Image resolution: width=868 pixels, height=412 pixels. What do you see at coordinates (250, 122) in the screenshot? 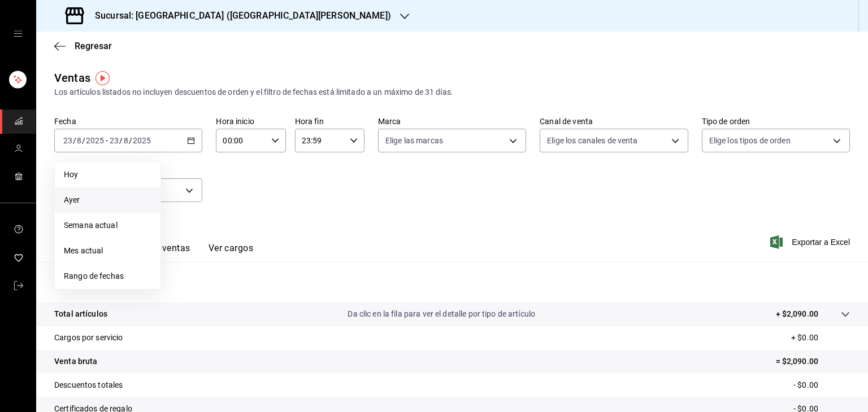
I see `label: Hora inicio` at bounding box center [250, 122].